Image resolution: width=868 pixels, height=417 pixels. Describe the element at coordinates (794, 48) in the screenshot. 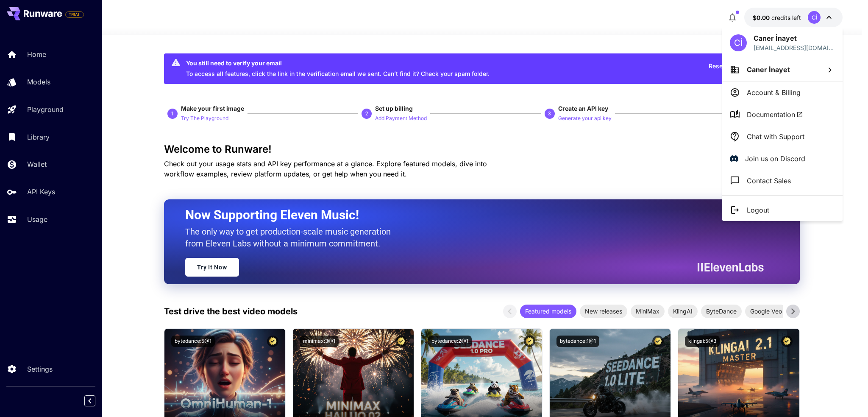

I see `div: ckalim8899@gmail.com` at that location.